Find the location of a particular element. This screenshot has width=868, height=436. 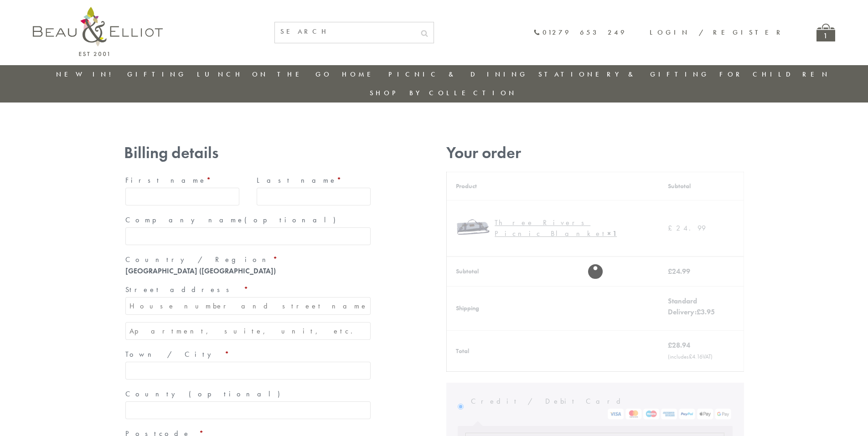

a: 01279 653 249 is located at coordinates (579, 32).